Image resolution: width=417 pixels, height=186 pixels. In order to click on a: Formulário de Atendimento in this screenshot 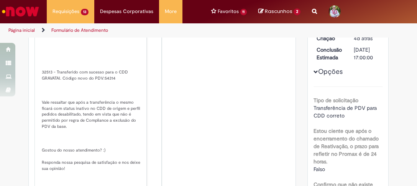, I will do `click(80, 30)`.